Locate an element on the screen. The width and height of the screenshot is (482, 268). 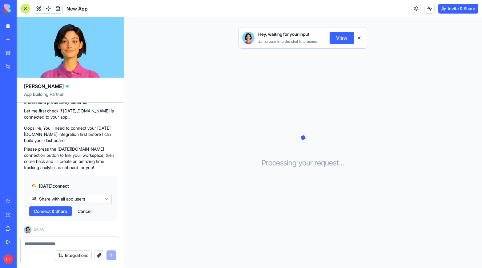
h3: Processing your request is located at coordinates (303, 163).